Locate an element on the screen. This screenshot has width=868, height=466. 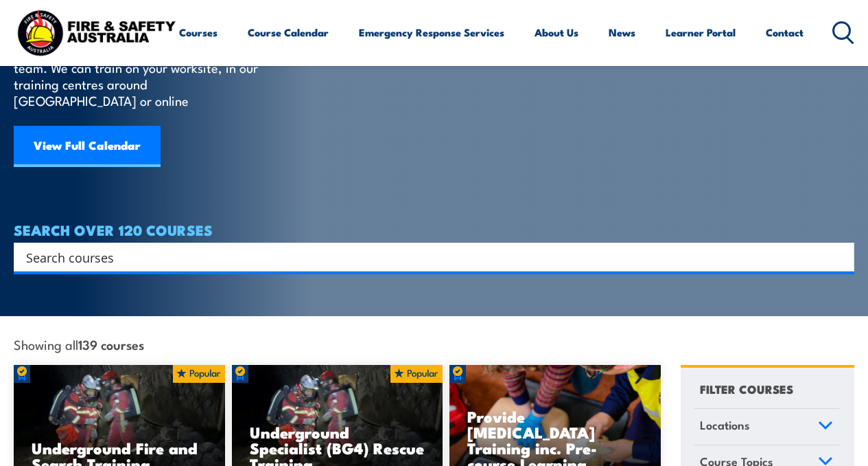
h4: SEARCH OVER 120 COURSES is located at coordinates (434, 230).